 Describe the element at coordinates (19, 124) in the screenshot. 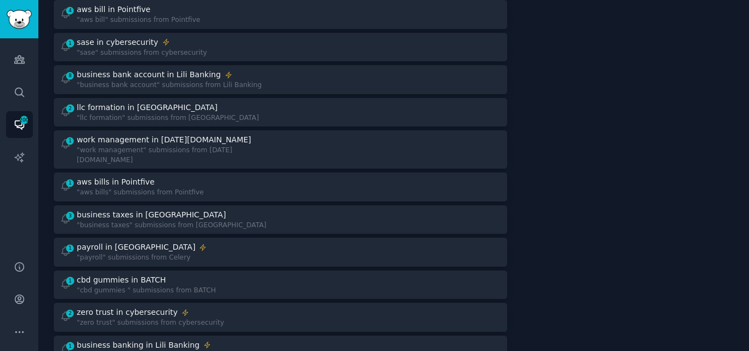

I see `a: 200` at that location.